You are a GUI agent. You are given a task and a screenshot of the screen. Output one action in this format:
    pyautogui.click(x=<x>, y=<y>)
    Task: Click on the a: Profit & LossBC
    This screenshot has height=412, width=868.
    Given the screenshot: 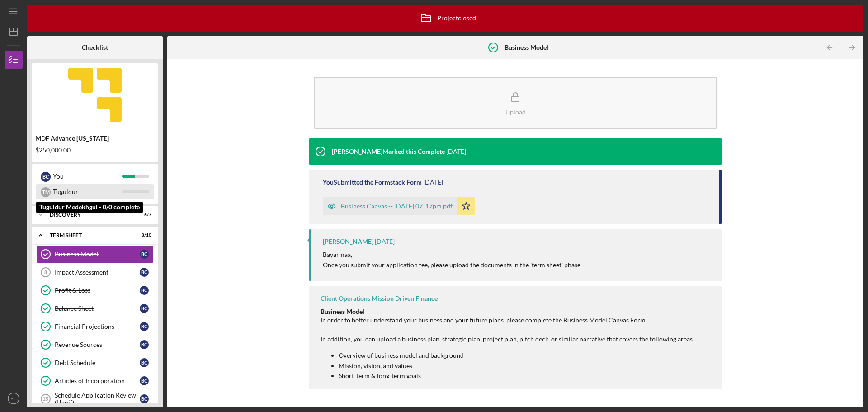 What is the action you would take?
    pyautogui.click(x=95, y=290)
    